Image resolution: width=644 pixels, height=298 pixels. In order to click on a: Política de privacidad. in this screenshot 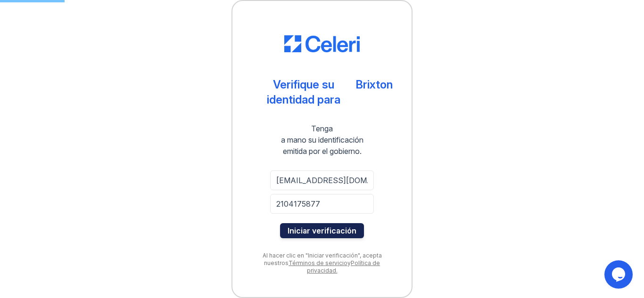, I will do `click(344, 267)`.